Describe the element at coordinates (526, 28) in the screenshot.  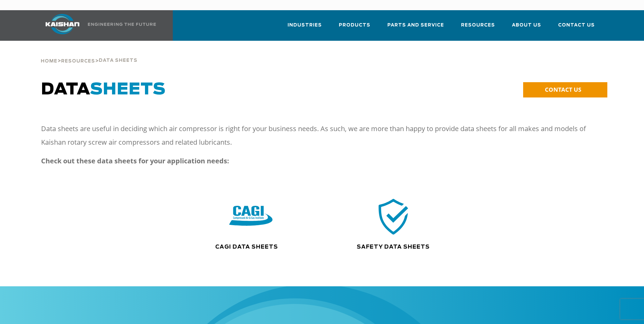
I see `a: About Us` at that location.